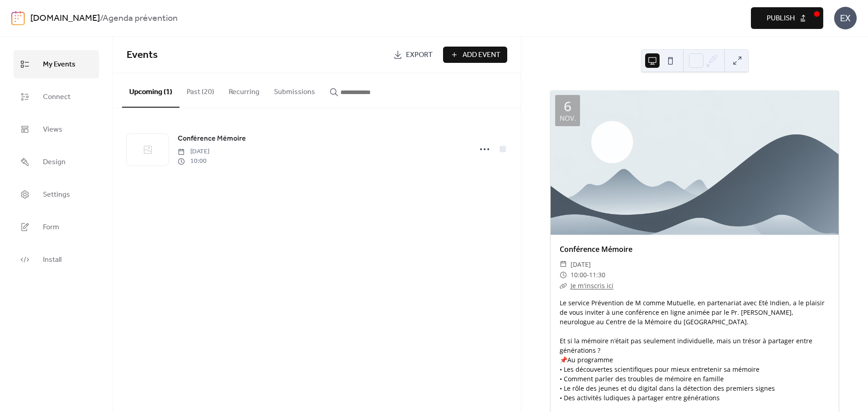 This screenshot has width=868, height=412. What do you see at coordinates (420, 55) in the screenshot?
I see `span: Export` at bounding box center [420, 55].